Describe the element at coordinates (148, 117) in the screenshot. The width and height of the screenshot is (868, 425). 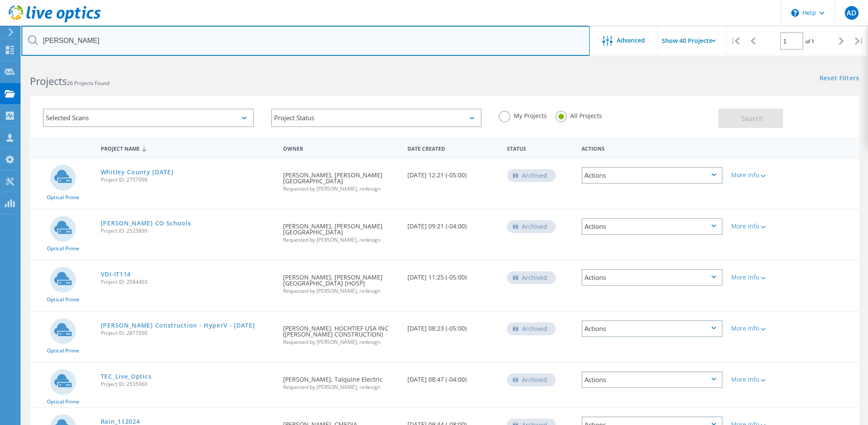
I see `div: Selected Scans` at that location.